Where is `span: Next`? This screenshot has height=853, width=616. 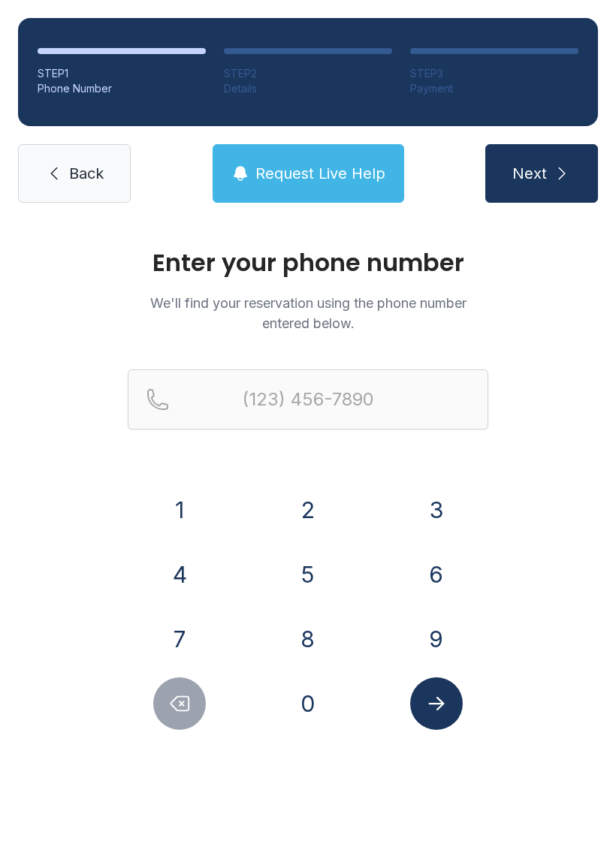
span: Next is located at coordinates (529, 174).